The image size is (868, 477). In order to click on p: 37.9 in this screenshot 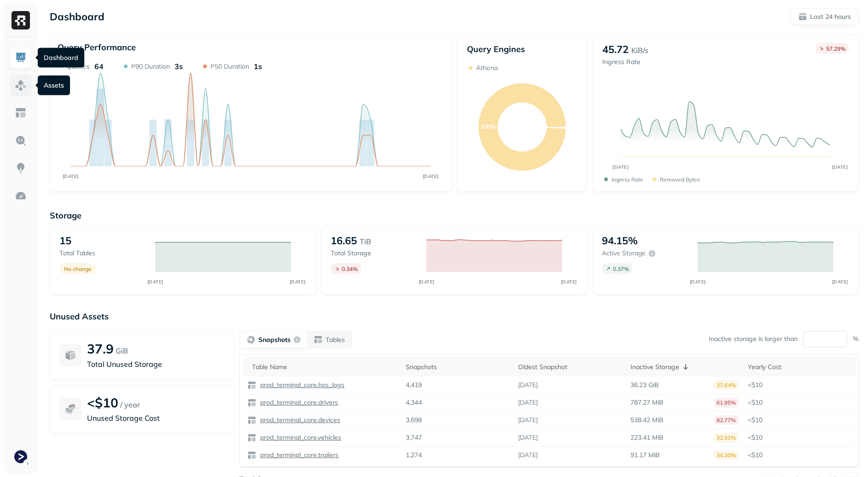, I will do `click(100, 348)`.